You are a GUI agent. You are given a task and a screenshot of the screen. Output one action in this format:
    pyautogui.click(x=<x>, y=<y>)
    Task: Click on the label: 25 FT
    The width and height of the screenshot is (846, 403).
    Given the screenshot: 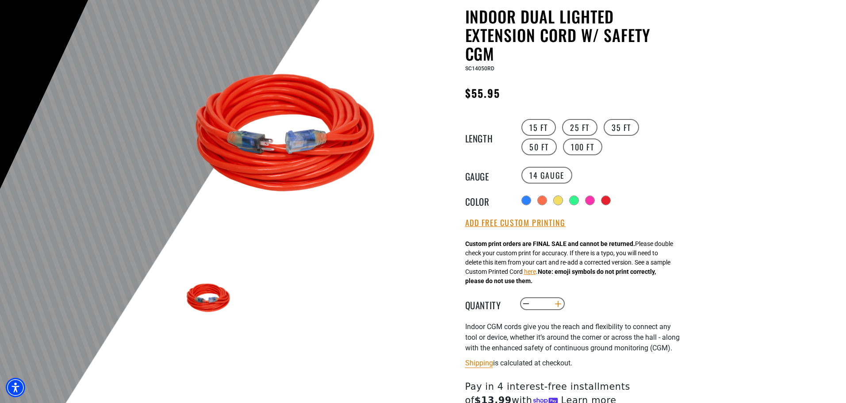 What is the action you would take?
    pyautogui.click(x=580, y=127)
    